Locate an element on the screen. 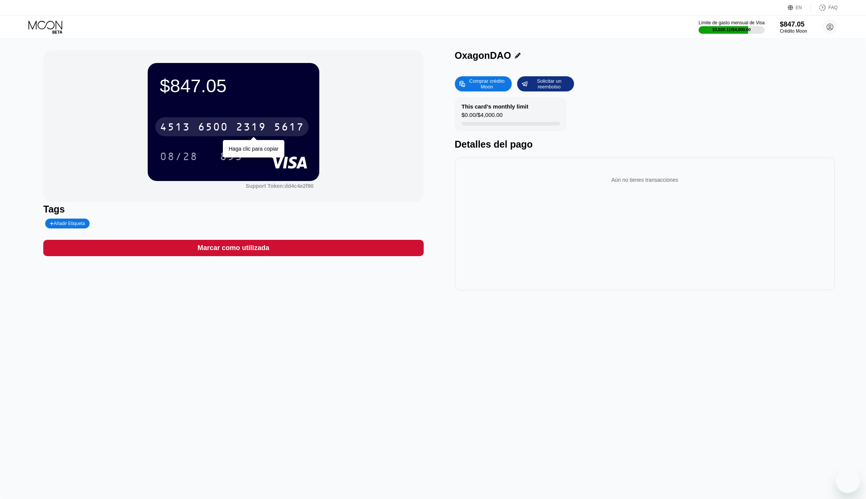 The height and width of the screenshot is (499, 866). div: $0.00 / $4,000.00 is located at coordinates (482, 117).